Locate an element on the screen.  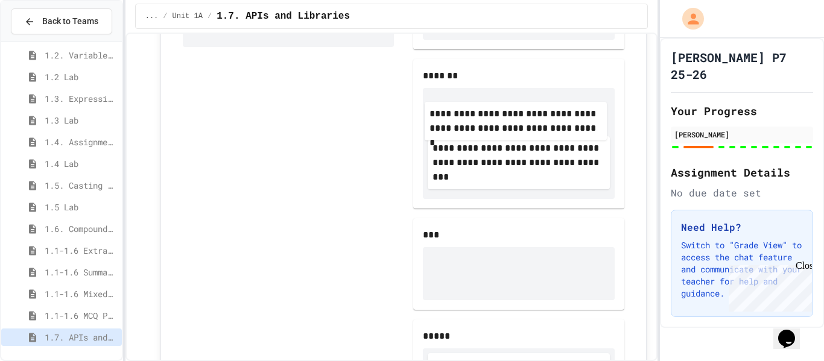
span: 1.4. Assignment and Input is located at coordinates (81, 142).